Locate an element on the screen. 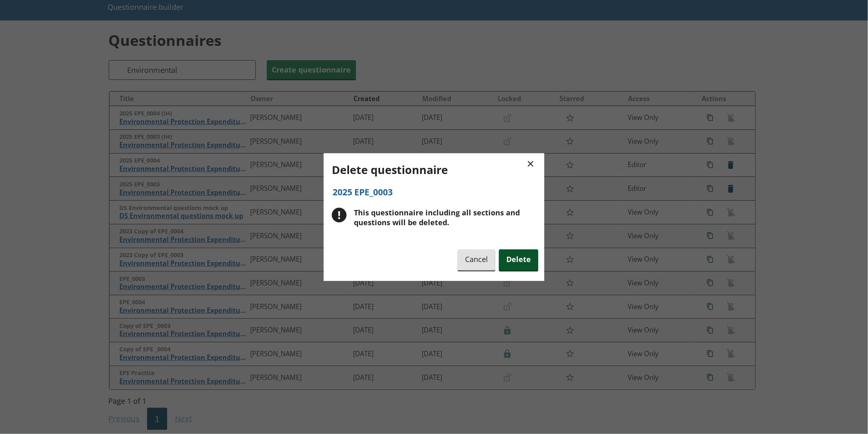 The height and width of the screenshot is (434, 868). button: Delete is located at coordinates (518, 259).